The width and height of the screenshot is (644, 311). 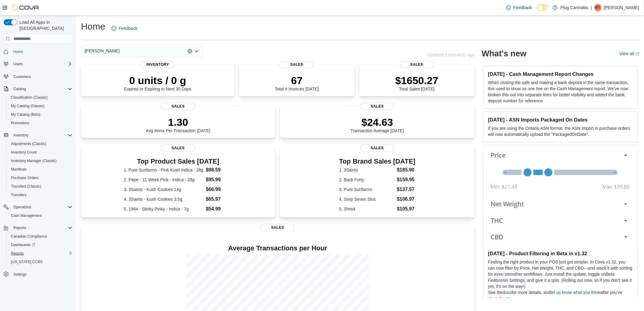 I want to click on a: Promotions, so click(x=20, y=123).